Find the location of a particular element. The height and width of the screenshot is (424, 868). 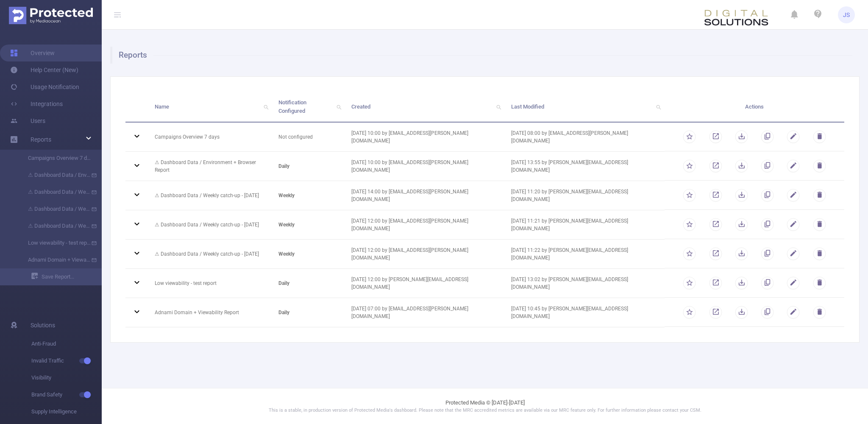

a: Save Report... is located at coordinates (67, 277).